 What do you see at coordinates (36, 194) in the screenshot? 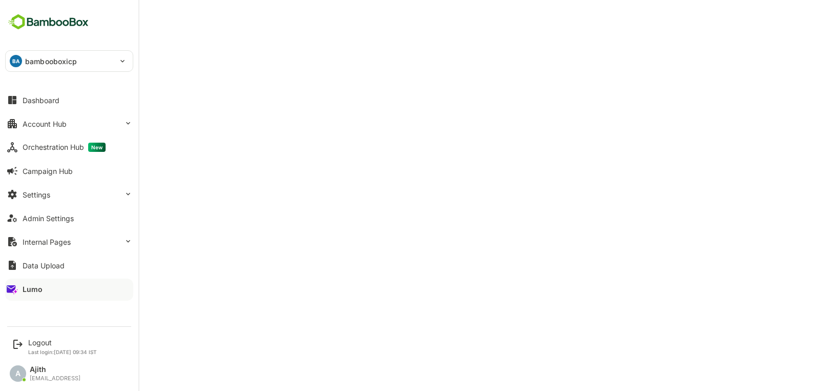
I see `div: Settings` at bounding box center [36, 194].